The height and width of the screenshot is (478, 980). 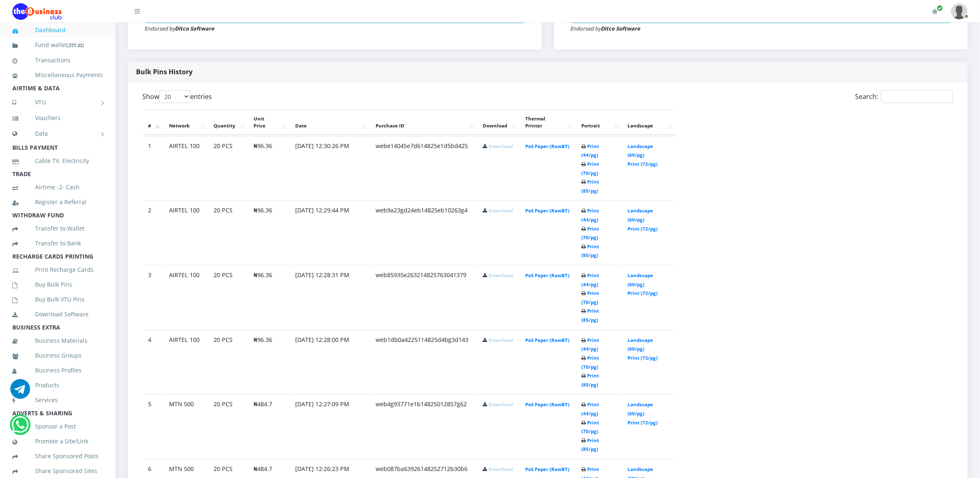 What do you see at coordinates (330, 122) in the screenshot?
I see `th: Date: activate to sort column ascending` at bounding box center [330, 122].